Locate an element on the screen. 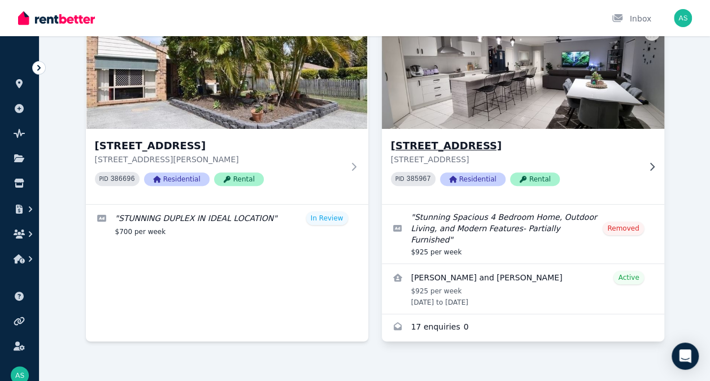 The width and height of the screenshot is (710, 381). a: Edit listing: STUNNING DUPLEX IN IDEAL LOCATION is located at coordinates (227, 224).